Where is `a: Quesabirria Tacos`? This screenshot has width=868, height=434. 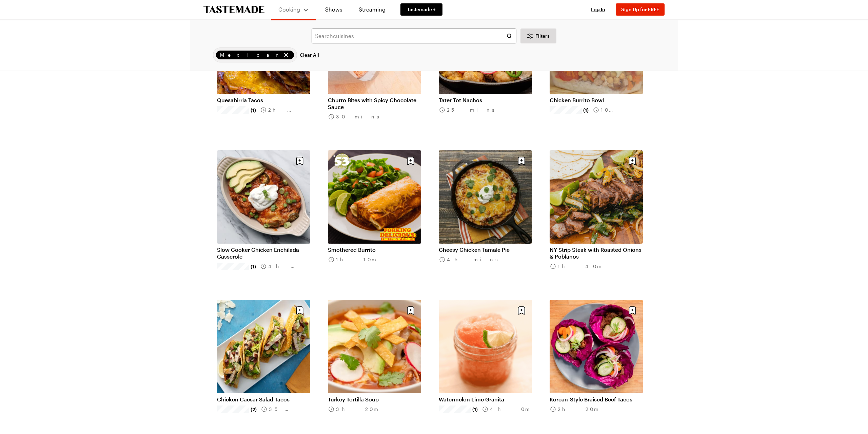 a: Quesabirria Tacos is located at coordinates (263, 100).